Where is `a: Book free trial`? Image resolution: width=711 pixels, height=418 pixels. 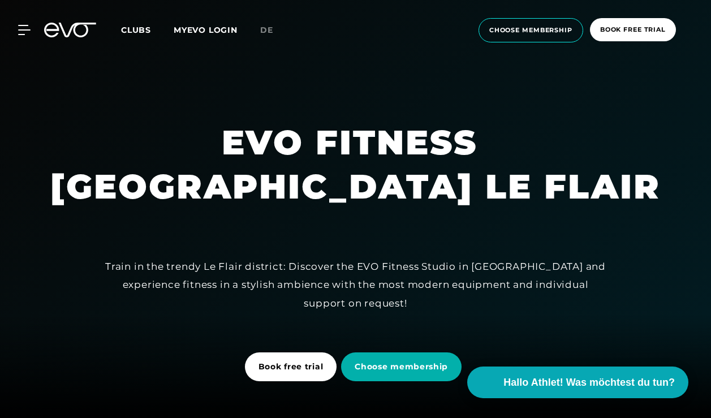
a: Book free trial is located at coordinates (293, 367).